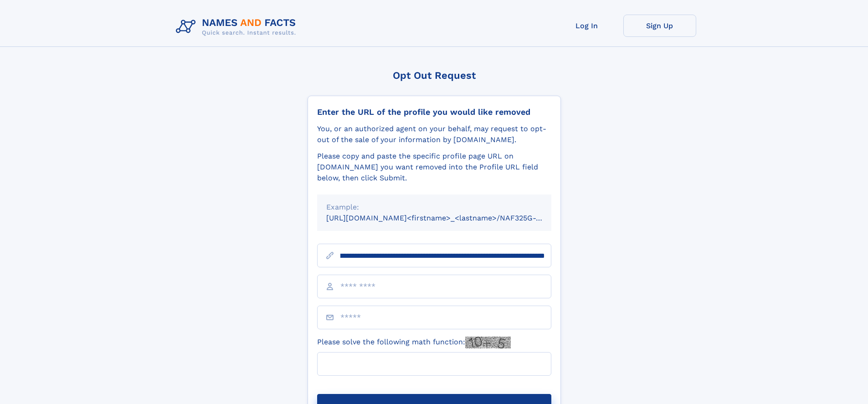  What do you see at coordinates (587, 25) in the screenshot?
I see `a: Log In` at bounding box center [587, 25].